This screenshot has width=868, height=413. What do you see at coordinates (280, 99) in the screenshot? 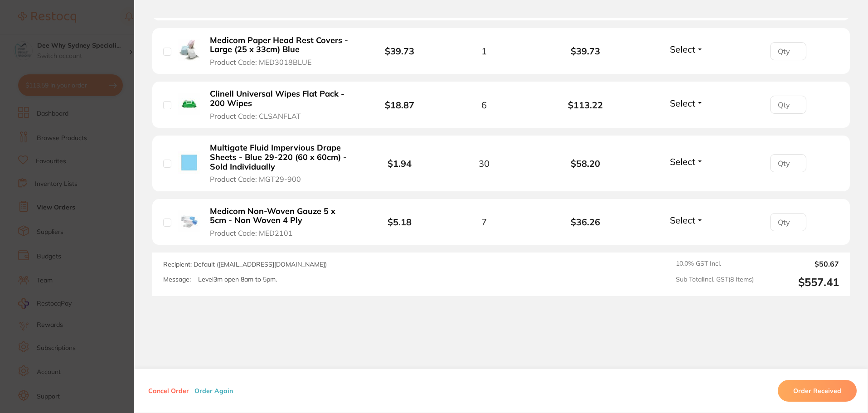
I see `b: Clinell Universal Wipes Flat Pack - 200 Wipes` at bounding box center [280, 99].